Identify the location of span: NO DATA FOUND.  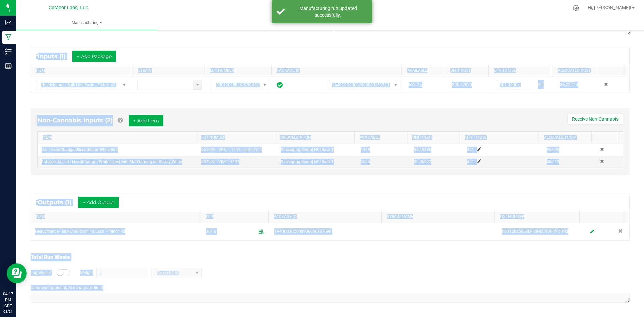
(82, 85).